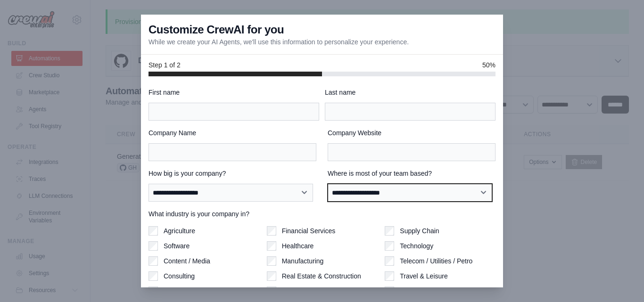 The width and height of the screenshot is (644, 302). What do you see at coordinates (303, 261) in the screenshot?
I see `label: Manufacturing` at bounding box center [303, 261].